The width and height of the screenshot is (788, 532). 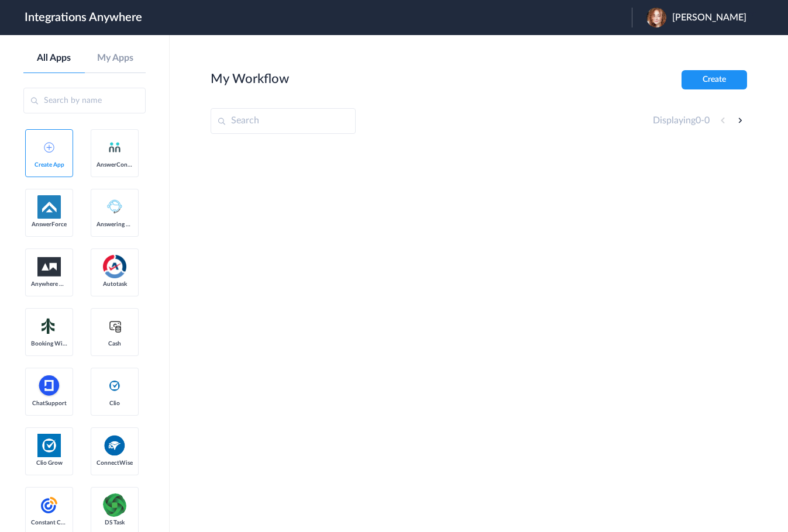 What do you see at coordinates (114, 445) in the screenshot?
I see `img: connectwise.png` at bounding box center [114, 445].